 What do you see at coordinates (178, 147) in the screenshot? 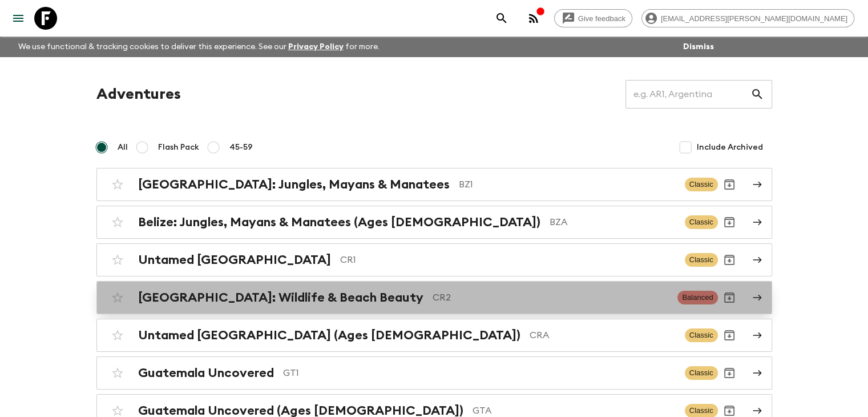
I see `span: Flash Pack` at bounding box center [178, 147].